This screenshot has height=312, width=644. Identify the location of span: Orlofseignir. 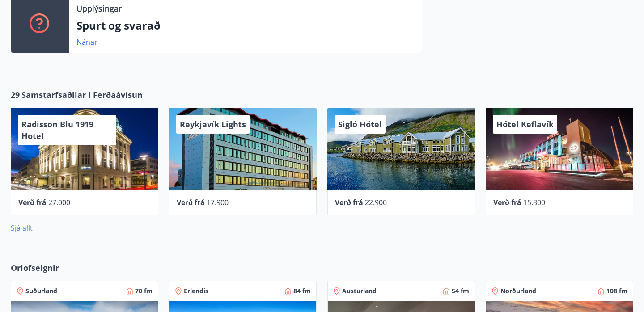
(35, 268).